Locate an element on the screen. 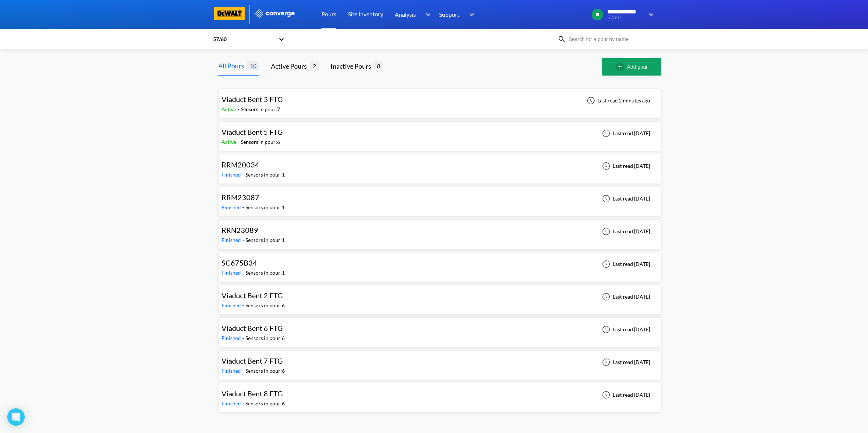 Image resolution: width=868 pixels, height=433 pixels. div: Last read 2 minutes ago is located at coordinates (617, 100).